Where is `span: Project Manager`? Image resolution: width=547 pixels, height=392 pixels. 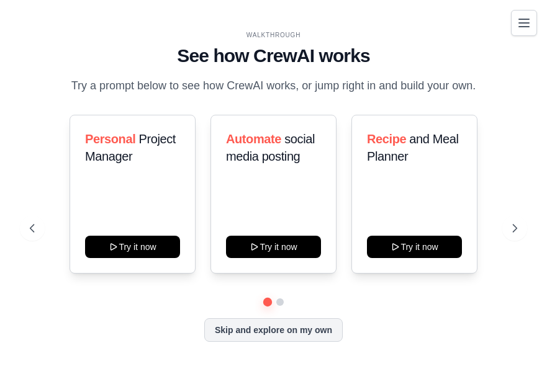
span: Project Manager is located at coordinates (131, 148).